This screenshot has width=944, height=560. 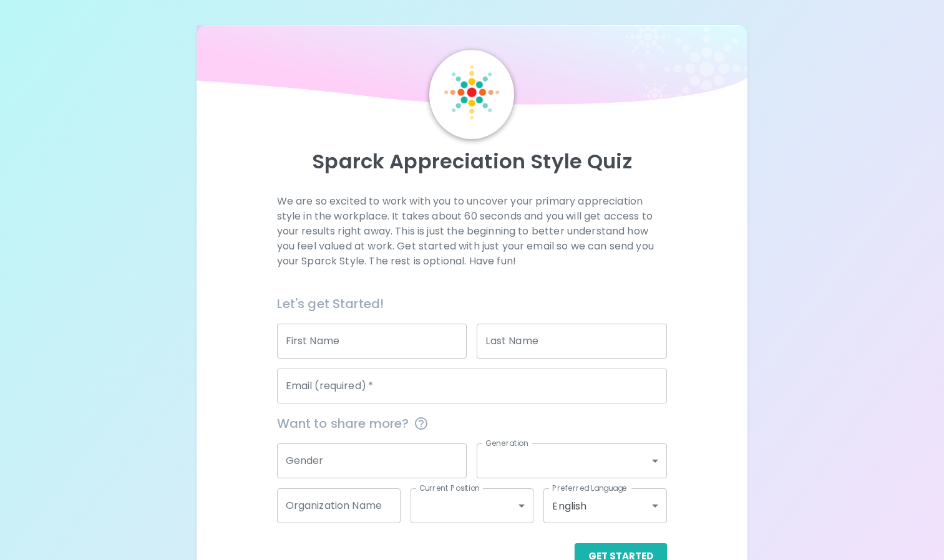 I want to click on label: Preferred Language, so click(x=589, y=487).